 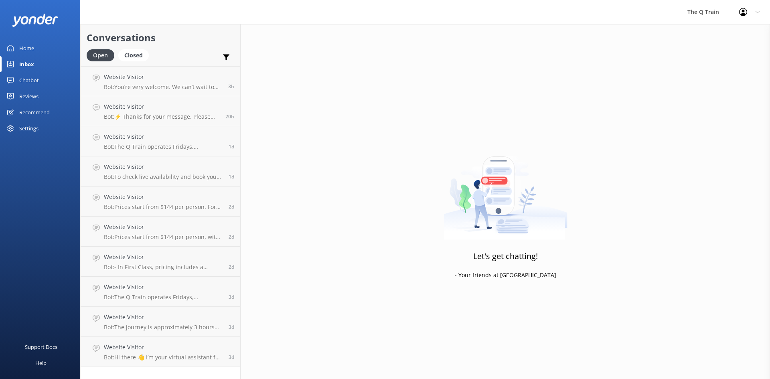 What do you see at coordinates (35, 20) in the screenshot?
I see `img: yonder-white-logo.png` at bounding box center [35, 20].